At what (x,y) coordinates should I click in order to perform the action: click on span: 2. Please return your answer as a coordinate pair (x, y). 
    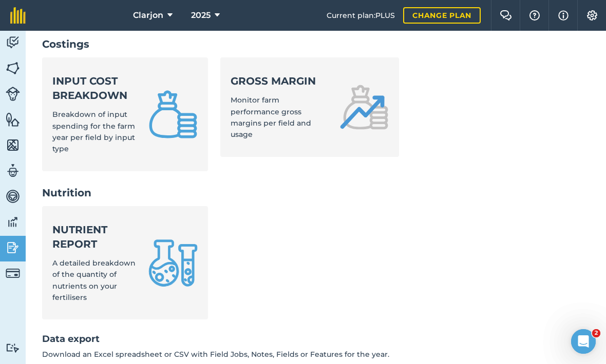
    Looking at the image, I should click on (596, 334).